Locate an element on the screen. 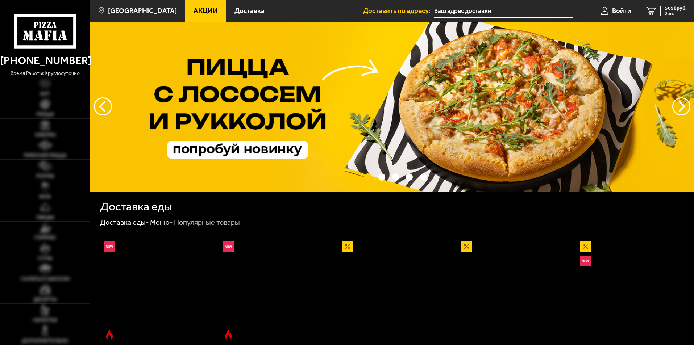 The image size is (694, 345). a: АкционныйПепперони 25 см (толстое с сыром) is located at coordinates (511, 290).